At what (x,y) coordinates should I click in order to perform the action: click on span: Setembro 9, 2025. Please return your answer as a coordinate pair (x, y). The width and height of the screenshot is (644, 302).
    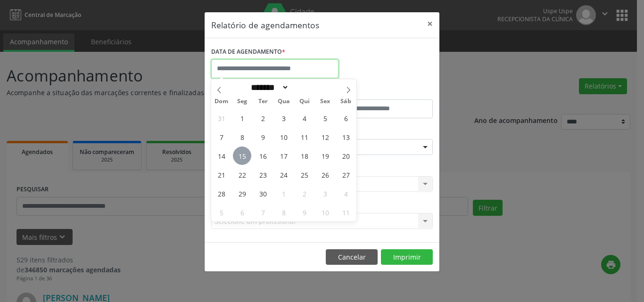
    Looking at the image, I should click on (263, 137).